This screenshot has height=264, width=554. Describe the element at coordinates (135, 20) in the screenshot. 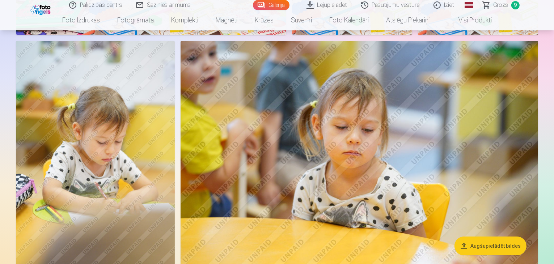

I see `a: Fotogrāmata` at that location.